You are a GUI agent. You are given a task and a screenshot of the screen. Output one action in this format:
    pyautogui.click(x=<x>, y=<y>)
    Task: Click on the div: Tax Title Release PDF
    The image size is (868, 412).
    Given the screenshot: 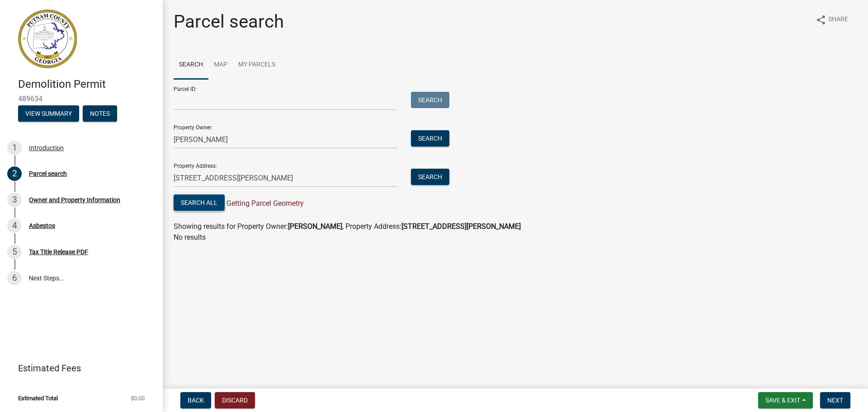 What is the action you would take?
    pyautogui.click(x=59, y=252)
    